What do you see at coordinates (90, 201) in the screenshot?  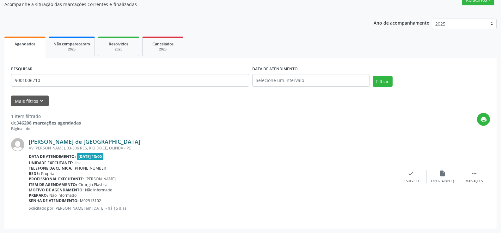 I see `span: M02913102` at bounding box center [90, 201].